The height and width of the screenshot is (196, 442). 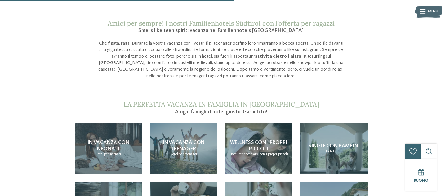 I want to click on p: Che figata, raga! Durante la vostra vacanza con i vostri figli teenager perfino loro rimarranno a..., so click(x=221, y=60).